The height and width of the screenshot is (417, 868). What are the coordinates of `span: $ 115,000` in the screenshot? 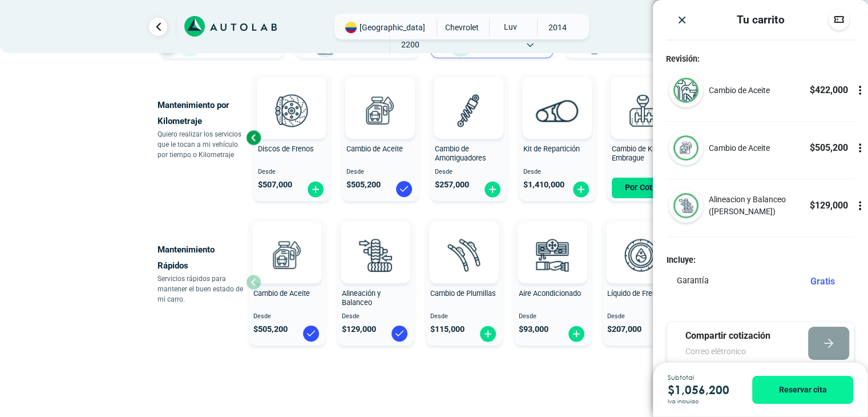 It's located at (447, 329).